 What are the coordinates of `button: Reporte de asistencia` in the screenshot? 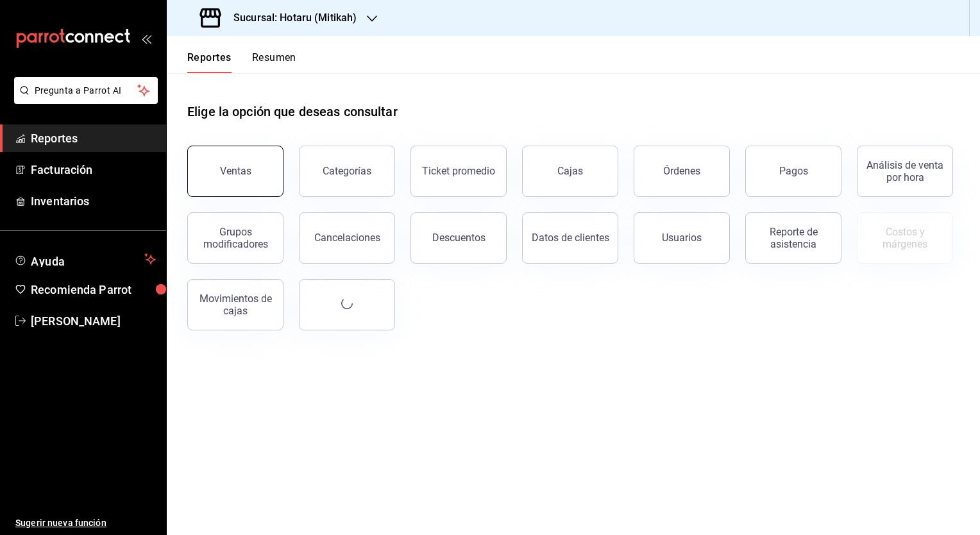 It's located at (794, 238).